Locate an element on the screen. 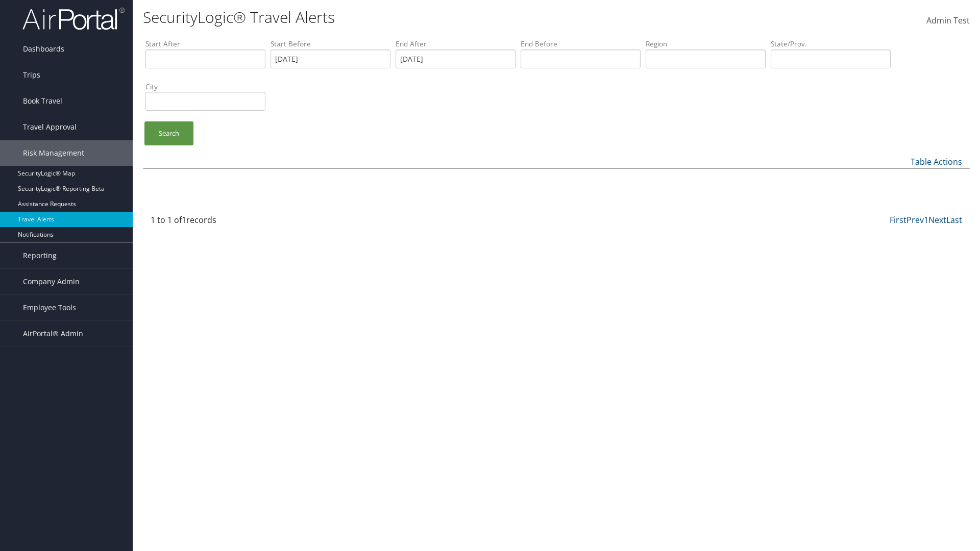  span: Travel Approval is located at coordinates (50, 127).